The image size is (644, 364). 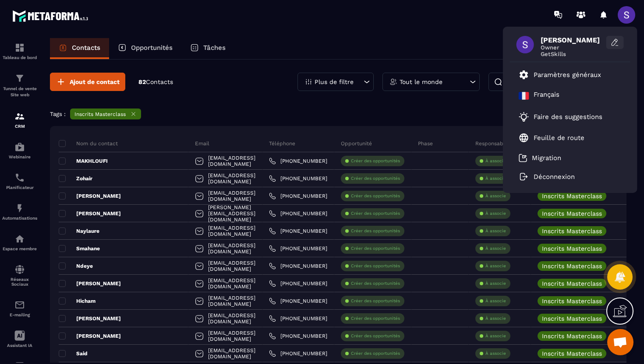 What do you see at coordinates (20, 339) in the screenshot?
I see `a: Assistant IA` at bounding box center [20, 339].